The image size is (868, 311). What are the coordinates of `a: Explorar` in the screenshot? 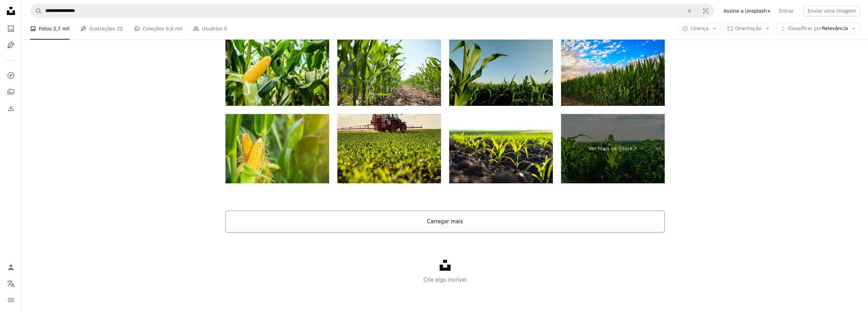 It's located at (11, 75).